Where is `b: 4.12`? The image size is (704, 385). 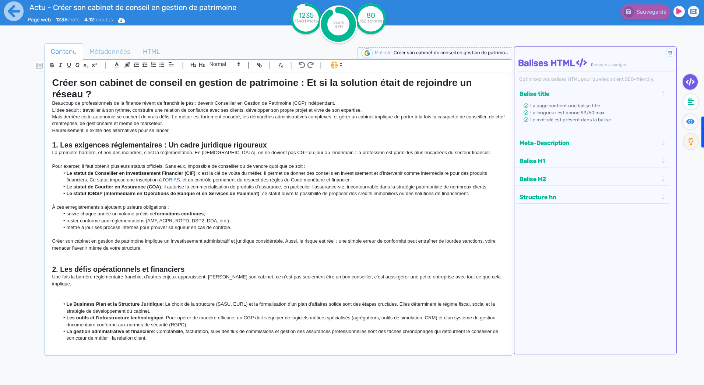 b: 4.12 is located at coordinates (89, 20).